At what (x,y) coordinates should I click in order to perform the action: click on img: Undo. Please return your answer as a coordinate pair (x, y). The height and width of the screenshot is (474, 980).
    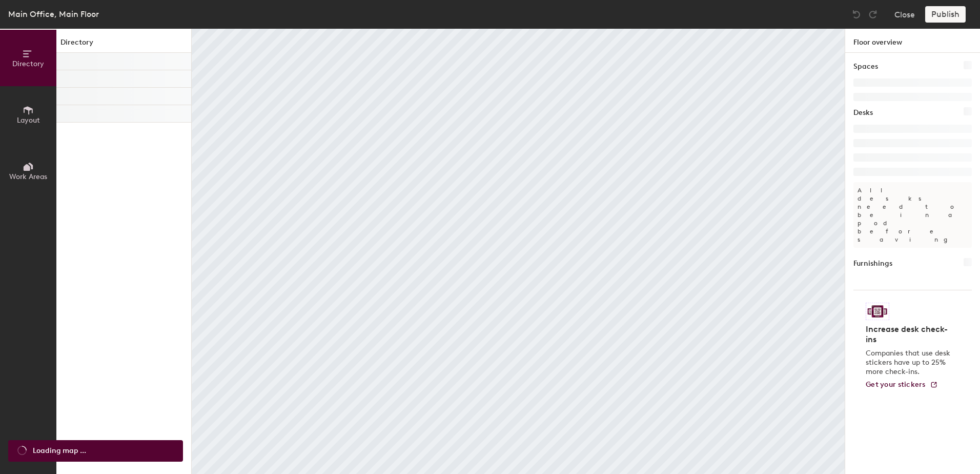
    Looking at the image, I should click on (856, 14).